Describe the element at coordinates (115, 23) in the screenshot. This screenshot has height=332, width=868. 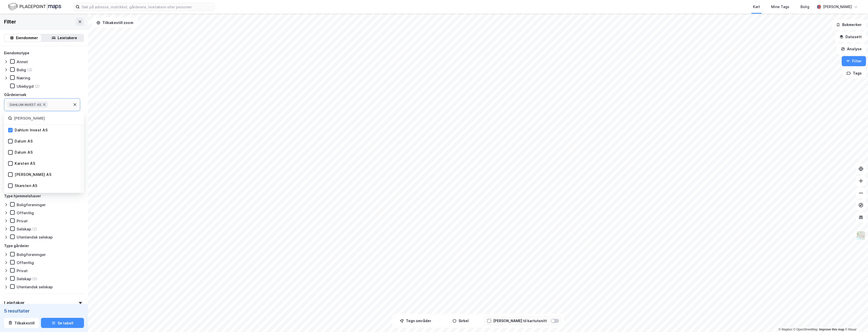
I see `button: Tilbakestill zoom` at that location.